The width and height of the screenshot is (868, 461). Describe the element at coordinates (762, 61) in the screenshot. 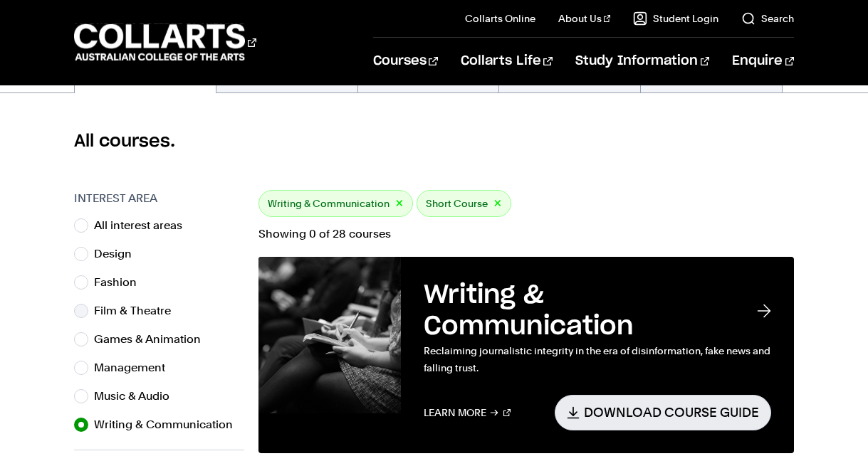

I see `a: Enquire` at that location.